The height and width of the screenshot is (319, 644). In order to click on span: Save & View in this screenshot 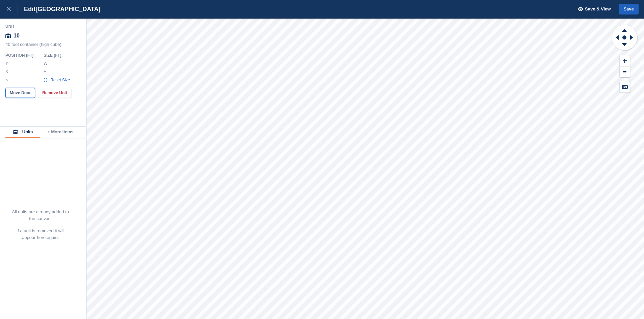, I will do `click(598, 9)`.